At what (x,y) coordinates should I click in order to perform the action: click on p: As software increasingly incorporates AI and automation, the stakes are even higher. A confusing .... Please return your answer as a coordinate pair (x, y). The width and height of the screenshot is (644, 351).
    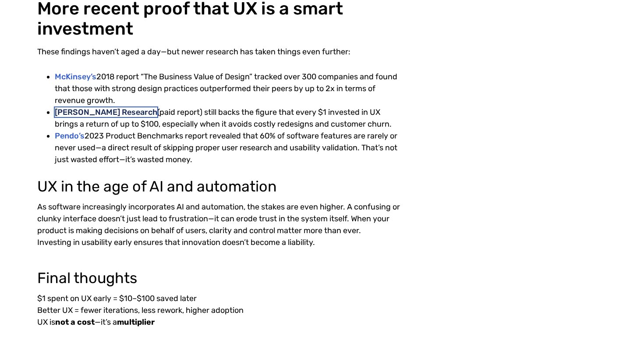
    Looking at the image, I should click on (220, 224).